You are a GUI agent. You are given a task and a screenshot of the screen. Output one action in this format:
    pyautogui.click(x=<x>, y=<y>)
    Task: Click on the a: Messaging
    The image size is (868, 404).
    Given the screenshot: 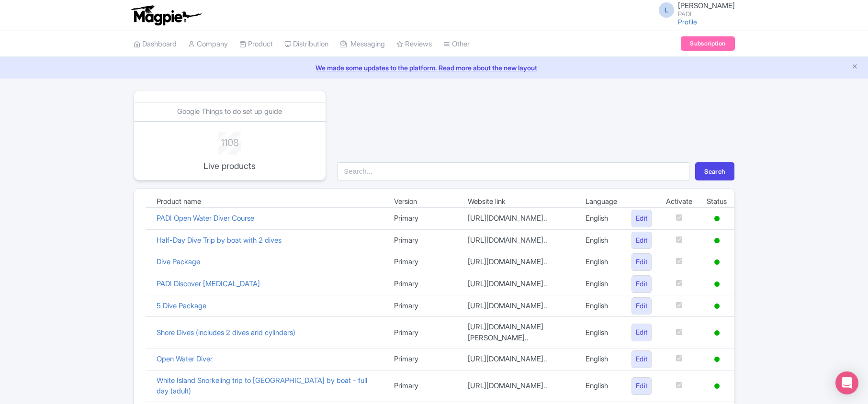 What is the action you would take?
    pyautogui.click(x=362, y=44)
    